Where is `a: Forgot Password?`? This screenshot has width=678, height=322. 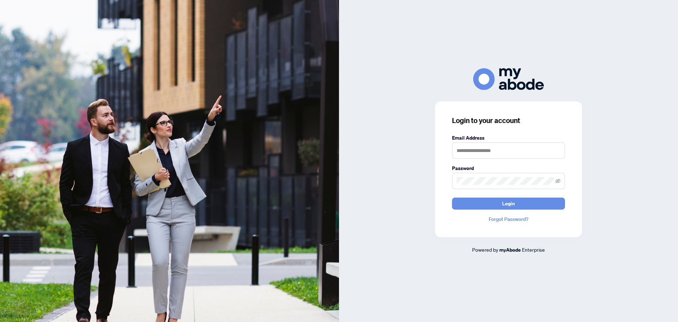 a: Forgot Password? is located at coordinates (508, 219).